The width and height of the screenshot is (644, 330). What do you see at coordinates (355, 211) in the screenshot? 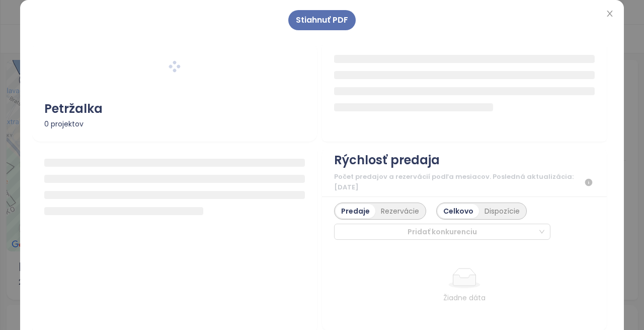
I see `div: Predaje` at bounding box center [355, 211].